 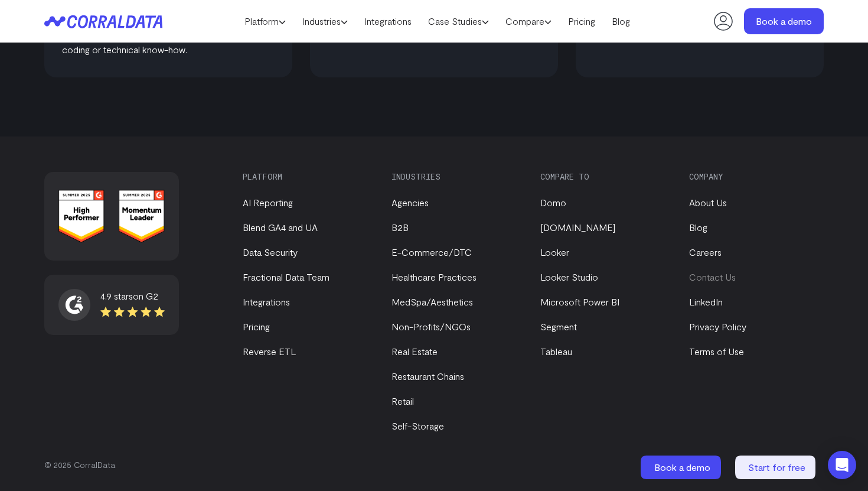 I want to click on a: Microsoft Power BI, so click(x=580, y=302).